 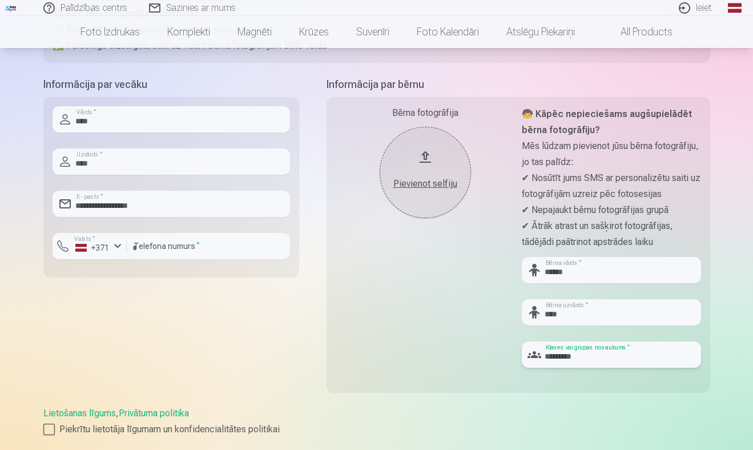 What do you see at coordinates (637, 32) in the screenshot?
I see `a: All products` at bounding box center [637, 32].